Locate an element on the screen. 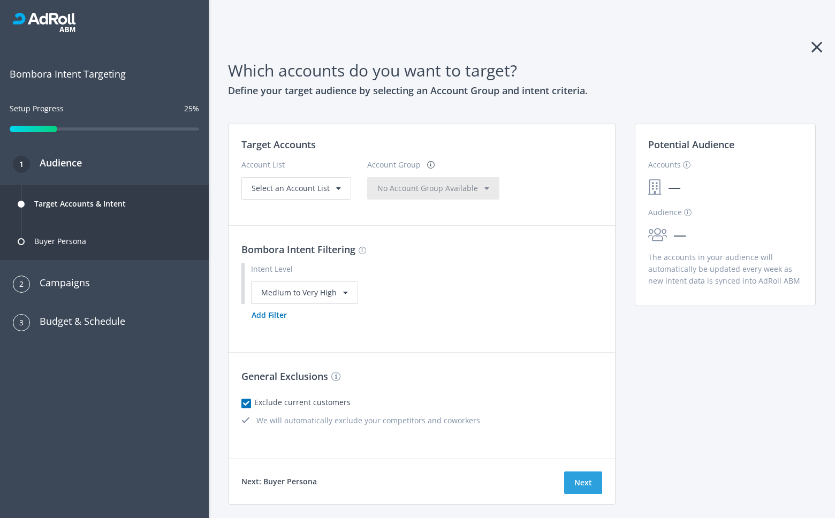  span: No Account Group Available is located at coordinates (427, 188).